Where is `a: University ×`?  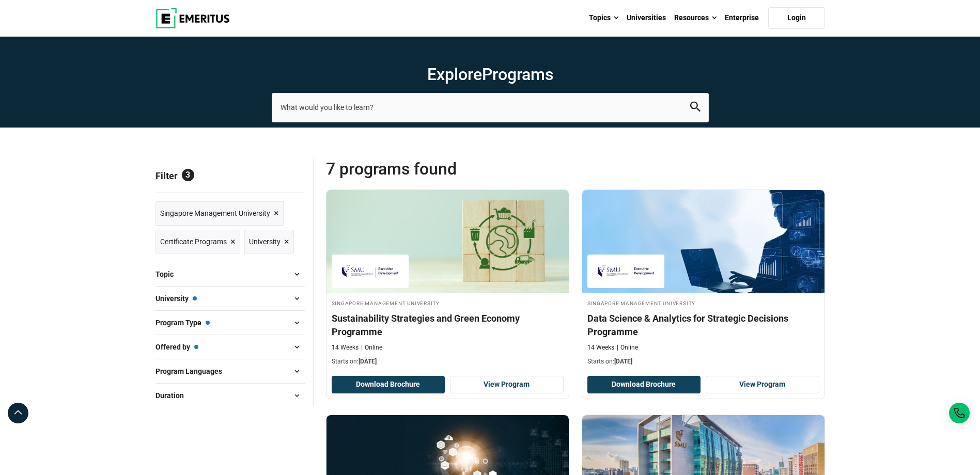
a: University × is located at coordinates (269, 241).